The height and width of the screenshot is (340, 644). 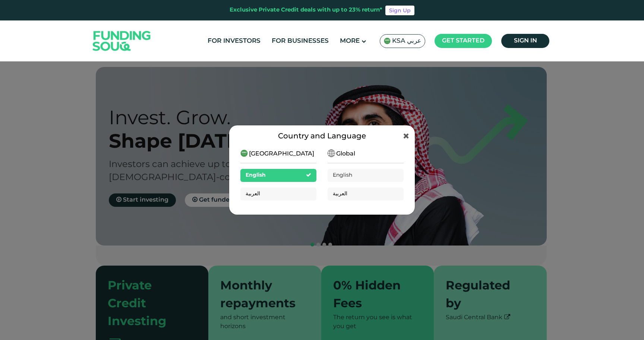 What do you see at coordinates (346, 154) in the screenshot?
I see `span: Global` at bounding box center [346, 154].